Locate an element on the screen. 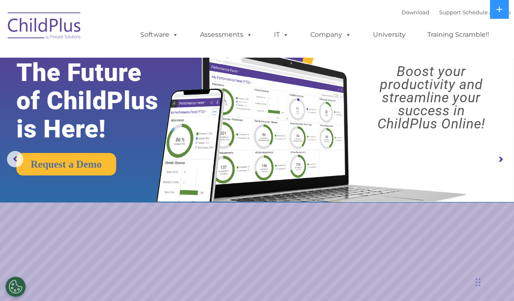  div: Chat Widget is located at coordinates (447, 257).